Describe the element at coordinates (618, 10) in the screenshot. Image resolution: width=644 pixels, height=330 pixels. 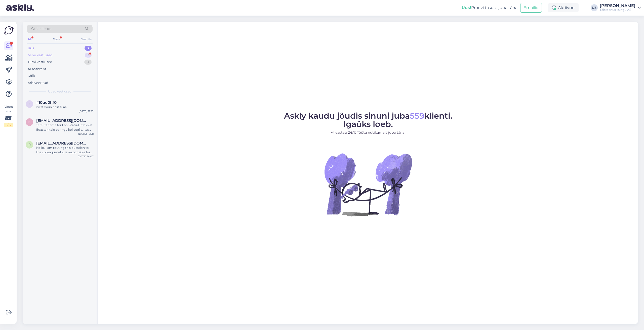
I see `div: Täisteenusliisingu AS` at that location.